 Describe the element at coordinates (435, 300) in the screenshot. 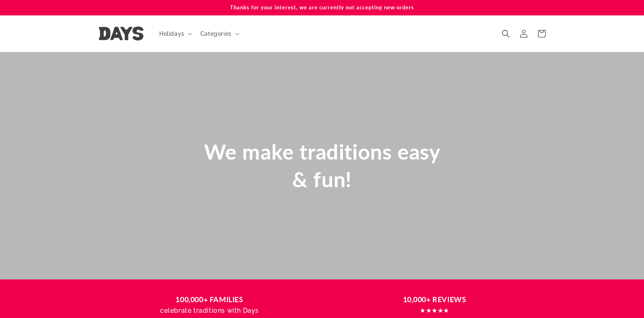

I see `h3: 10,000+ REVIEWS` at that location.